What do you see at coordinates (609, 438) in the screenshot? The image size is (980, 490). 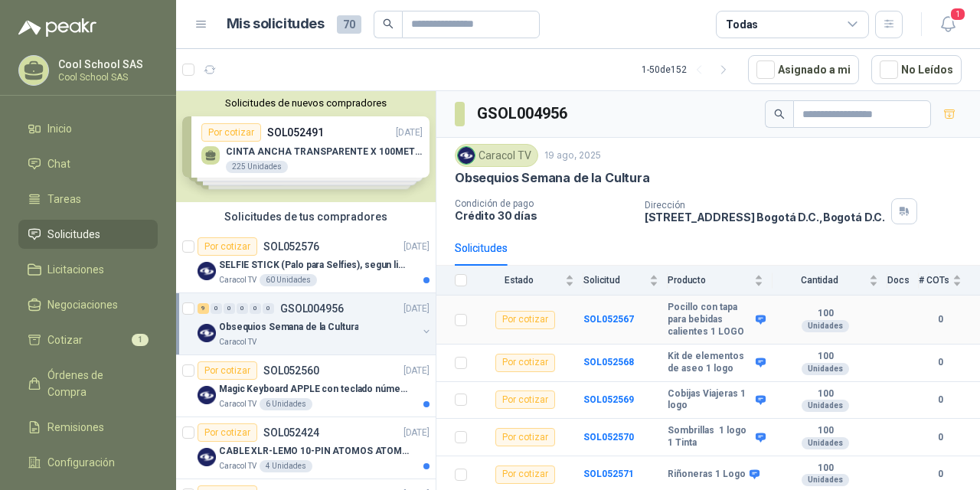 I see `b: SOL052570` at bounding box center [609, 438].